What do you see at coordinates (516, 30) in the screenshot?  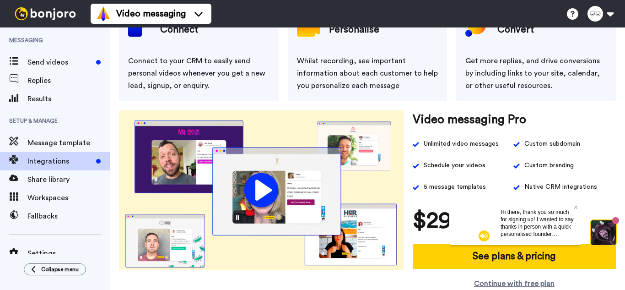 I see `h4: Convert` at bounding box center [516, 30].